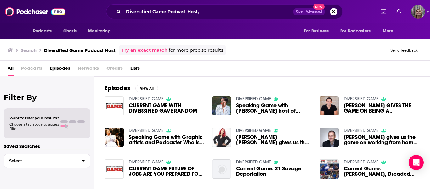  I want to click on button: Send feedback, so click(405, 50).